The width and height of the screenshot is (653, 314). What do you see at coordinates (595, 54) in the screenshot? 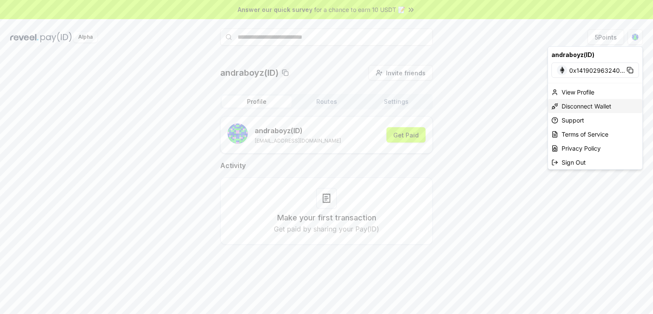
I see `div: andraboyz(ID)` at bounding box center [595, 54].